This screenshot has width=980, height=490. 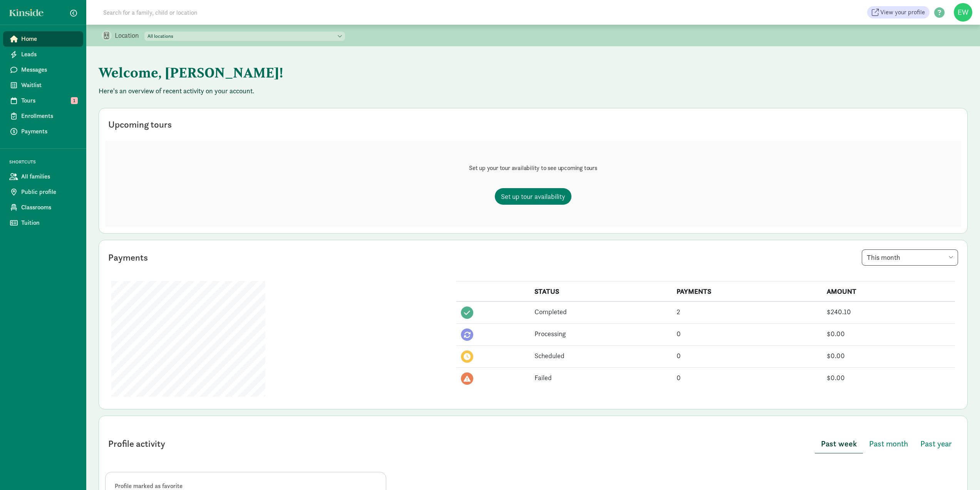 What do you see at coordinates (128, 257) in the screenshot?
I see `div: Payments` at bounding box center [128, 257].